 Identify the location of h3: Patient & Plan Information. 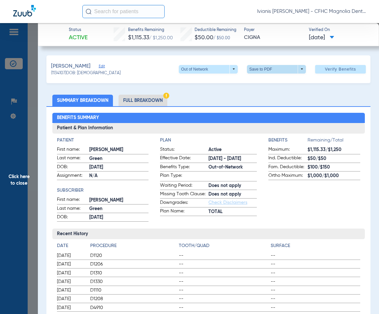
(209, 128).